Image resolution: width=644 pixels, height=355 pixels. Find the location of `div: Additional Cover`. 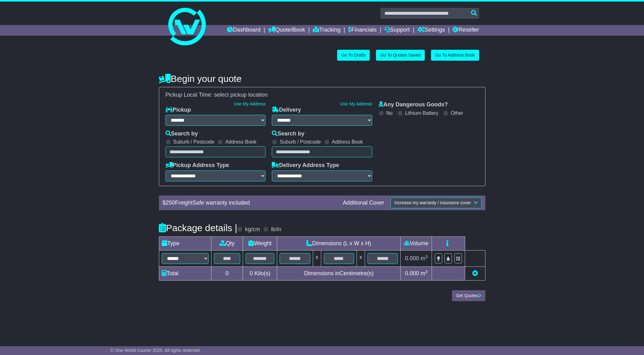

div: Additional Cover is located at coordinates (363, 203).